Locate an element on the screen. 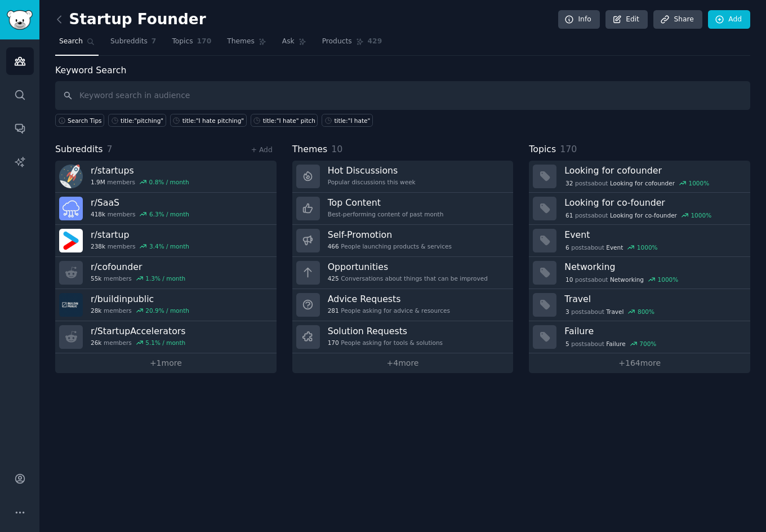 Image resolution: width=766 pixels, height=532 pixels. div: 3.4 % / month is located at coordinates (169, 246).